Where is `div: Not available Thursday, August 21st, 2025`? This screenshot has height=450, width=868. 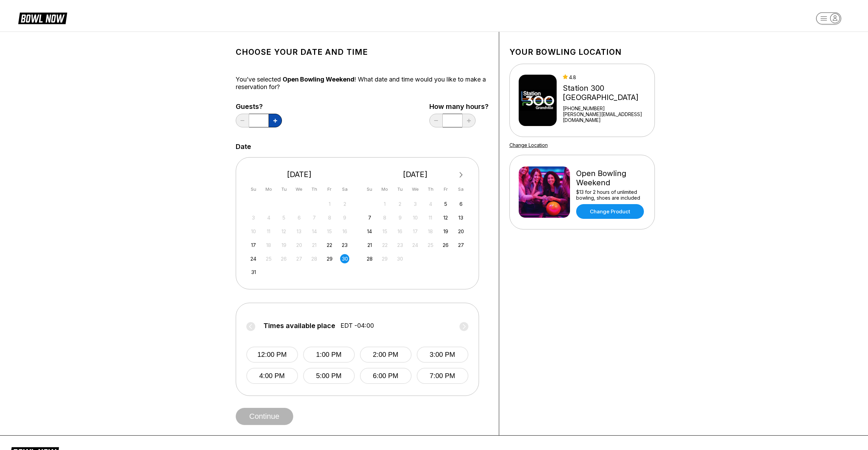
div: Not available Thursday, August 21st, 2025 is located at coordinates (315, 245).